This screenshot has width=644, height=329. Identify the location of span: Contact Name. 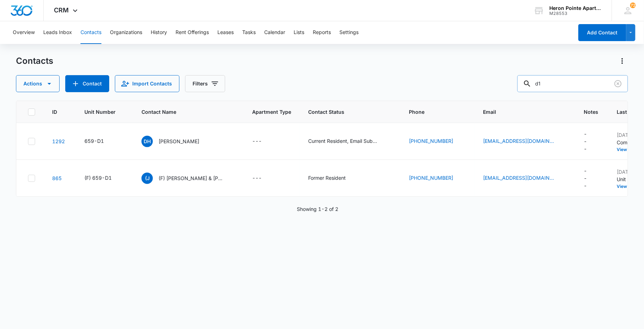
(183, 112).